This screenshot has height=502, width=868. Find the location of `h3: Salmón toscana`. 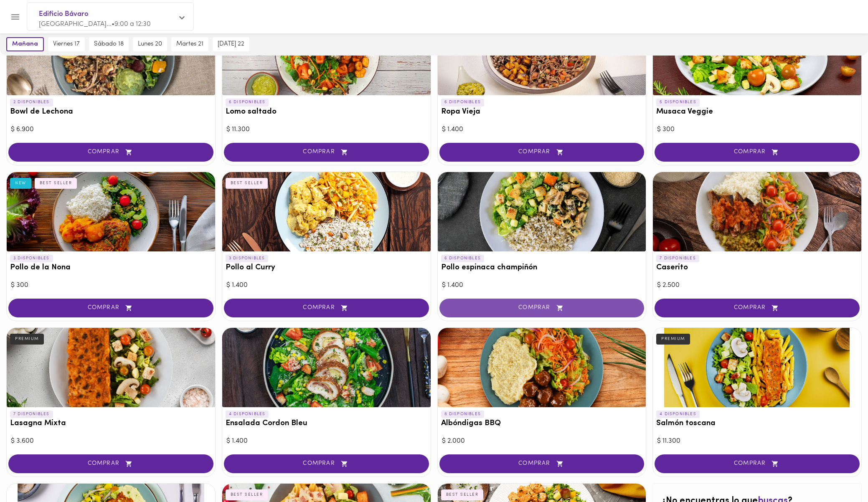

h3: Salmón toscana is located at coordinates (757, 423).